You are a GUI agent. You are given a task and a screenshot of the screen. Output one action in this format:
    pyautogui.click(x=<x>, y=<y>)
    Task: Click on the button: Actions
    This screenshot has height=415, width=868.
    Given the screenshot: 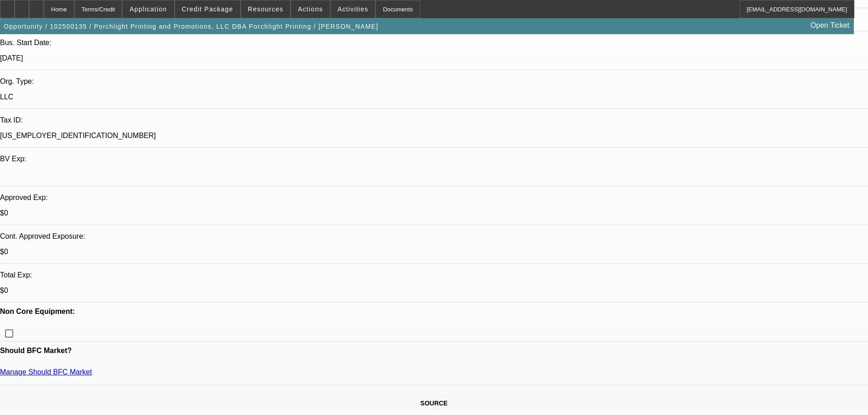 What is the action you would take?
    pyautogui.click(x=311, y=9)
    